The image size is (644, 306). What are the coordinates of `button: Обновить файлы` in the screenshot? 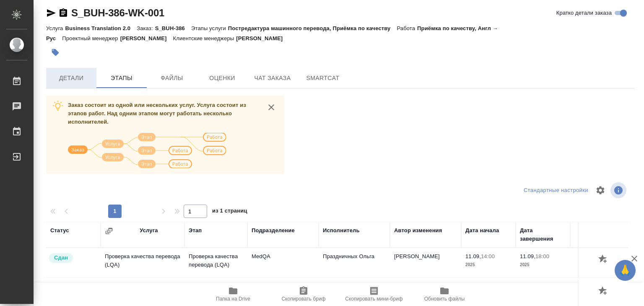 It's located at (444, 294).